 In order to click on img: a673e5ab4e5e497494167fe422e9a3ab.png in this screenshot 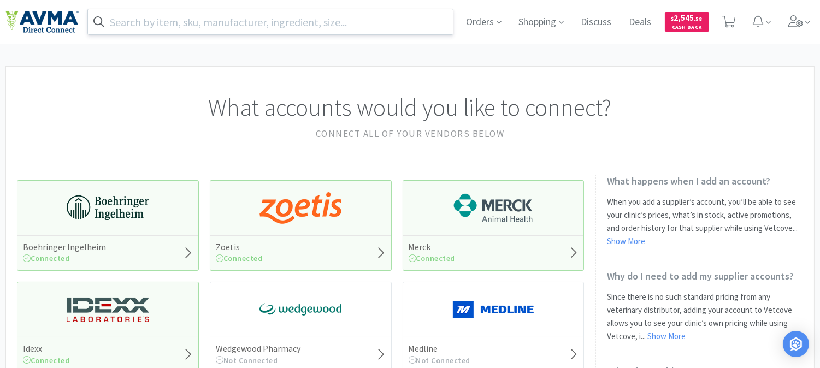, I will do `click(301, 208)`.